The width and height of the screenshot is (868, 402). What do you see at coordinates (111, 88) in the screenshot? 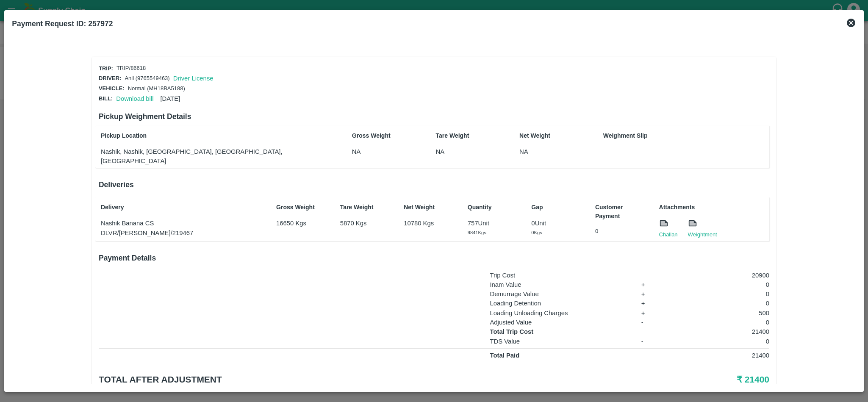
I see `span: Vehicle:` at bounding box center [111, 88].